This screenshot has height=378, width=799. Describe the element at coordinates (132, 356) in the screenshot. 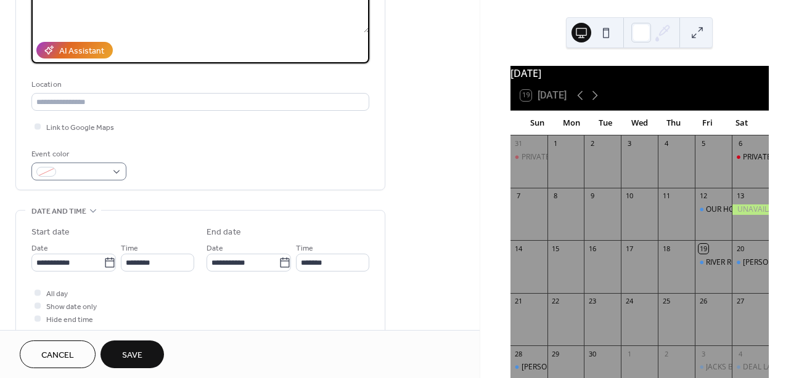

I see `span: Save` at that location.